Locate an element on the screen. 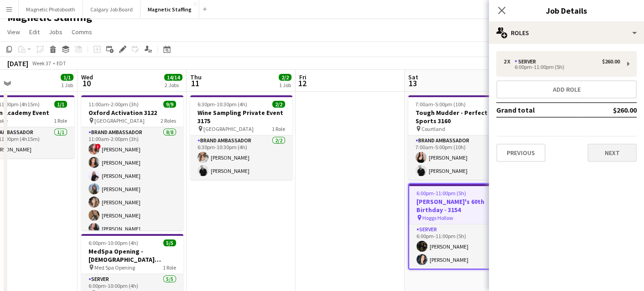  span: 2 Roles is located at coordinates (168, 120).